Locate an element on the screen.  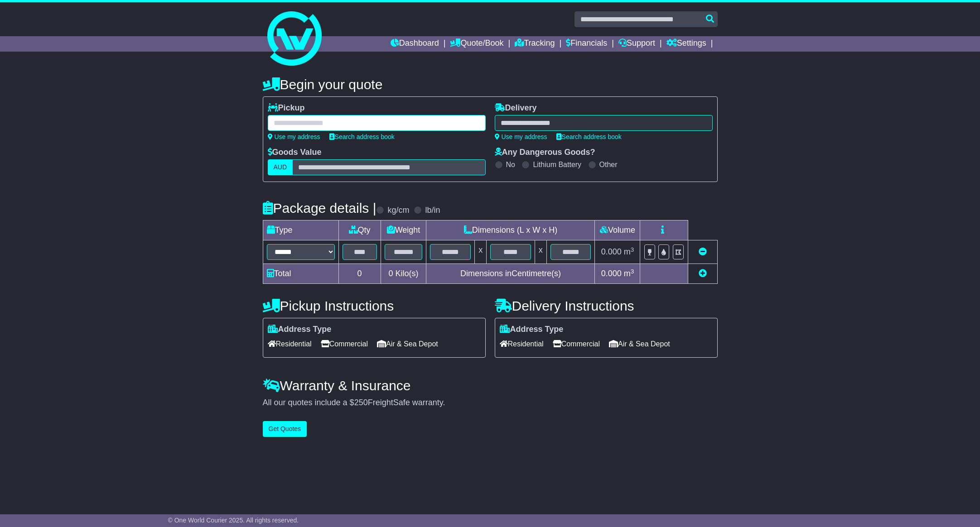
a: Dashboard is located at coordinates (414, 44).